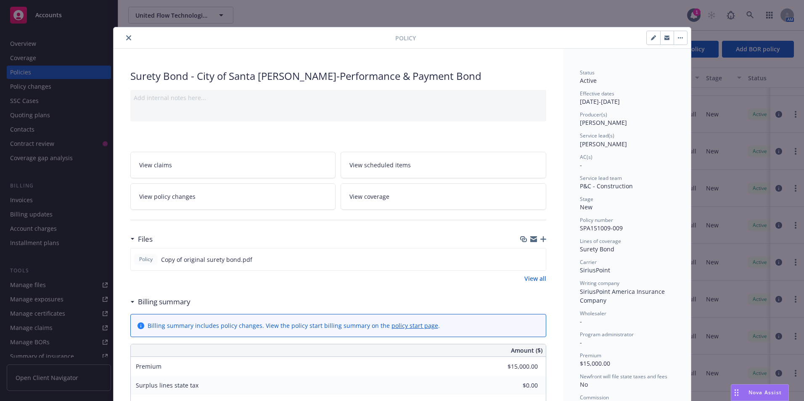  What do you see at coordinates (141, 239) in the screenshot?
I see `div: Files` at bounding box center [141, 239].